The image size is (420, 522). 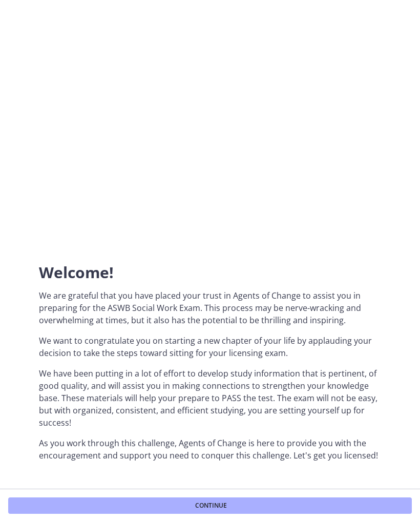 What do you see at coordinates (210, 347) in the screenshot?
I see `p: We want to congratulate you on starting a new chapter of your life by applauding your decision to...` at bounding box center [210, 347].